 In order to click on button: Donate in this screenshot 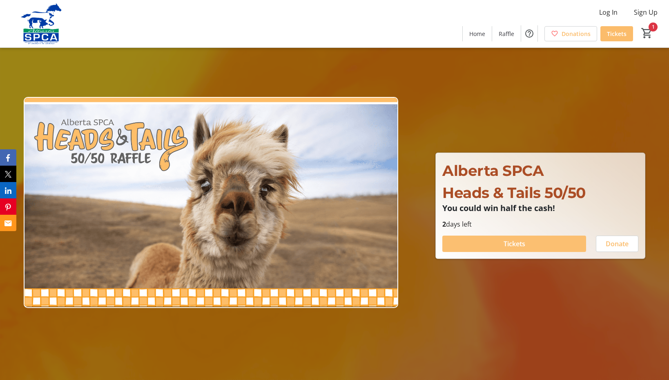, I will do `click(618, 244)`.